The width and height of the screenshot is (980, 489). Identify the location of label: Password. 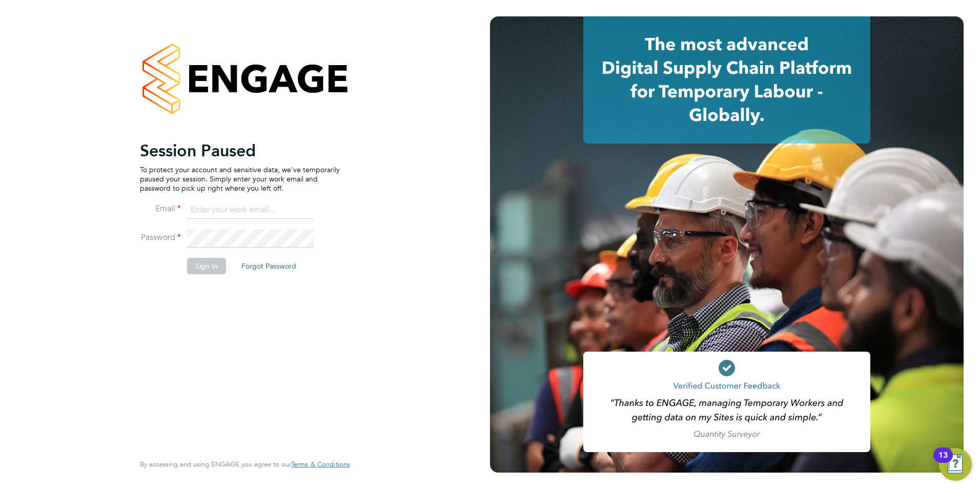
(160, 237).